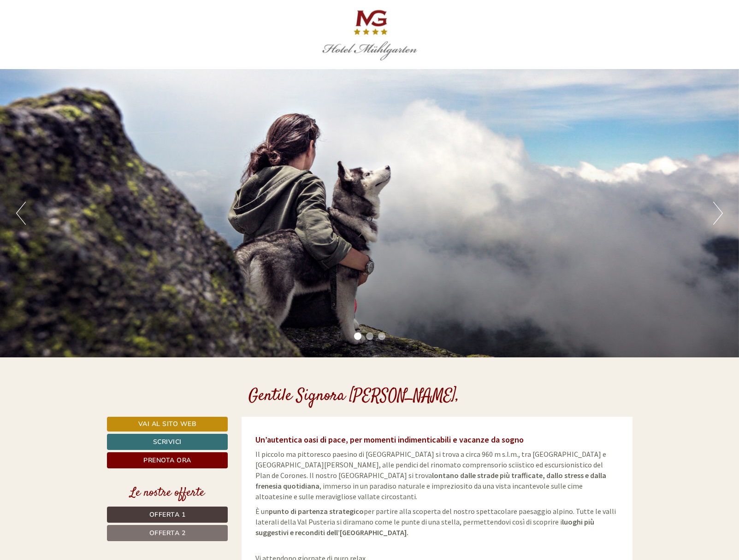 This screenshot has height=560, width=739. Describe the element at coordinates (168, 441) in the screenshot. I see `a: Scrivici` at that location.